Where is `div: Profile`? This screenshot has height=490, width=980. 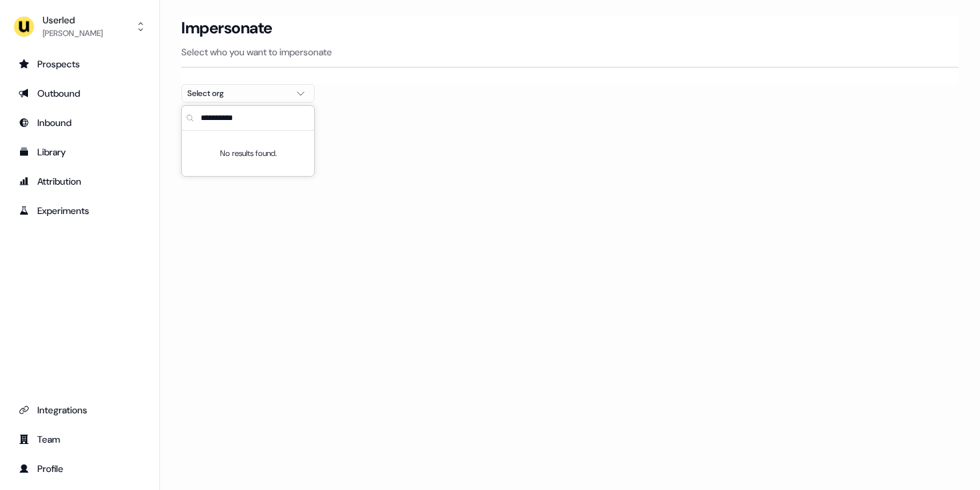 div: Profile is located at coordinates (79, 468).